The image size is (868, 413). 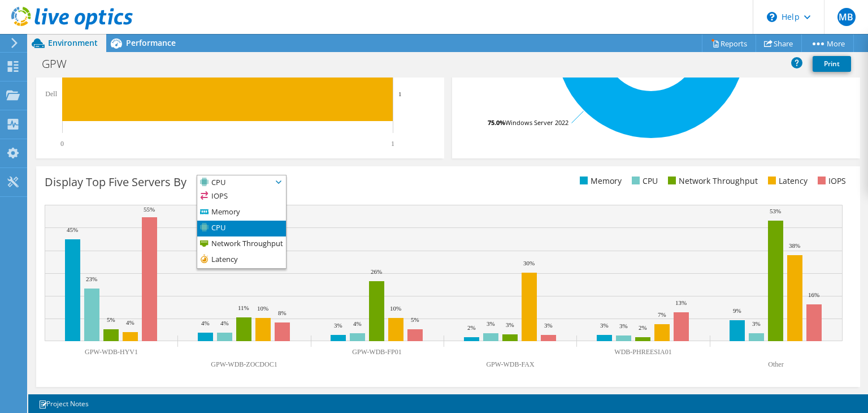 What do you see at coordinates (537, 122) in the screenshot?
I see `tspan: Windows Server 2022` at bounding box center [537, 122].